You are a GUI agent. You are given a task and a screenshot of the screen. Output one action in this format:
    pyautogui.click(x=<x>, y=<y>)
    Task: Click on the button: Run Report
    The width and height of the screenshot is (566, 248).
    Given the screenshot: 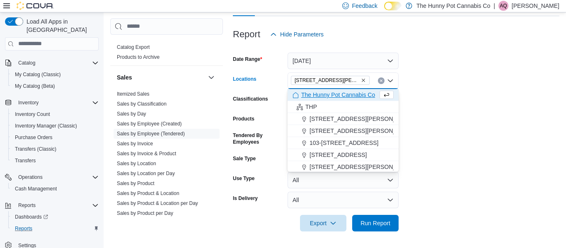 What is the action you would take?
    pyautogui.click(x=376, y=223)
    